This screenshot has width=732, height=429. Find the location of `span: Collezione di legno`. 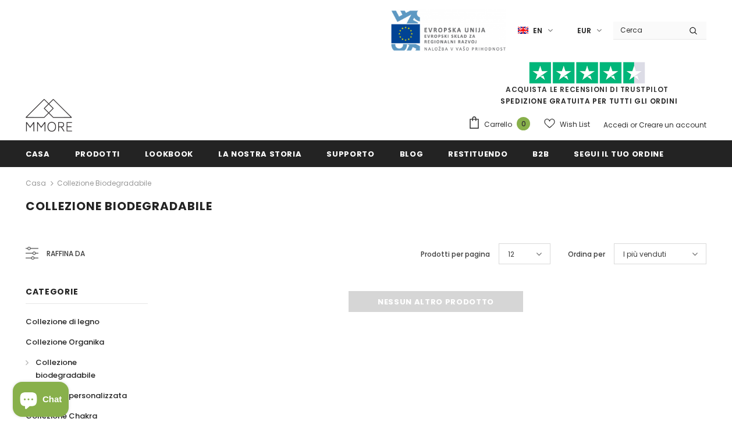

span: Collezione di legno is located at coordinates (62, 321).